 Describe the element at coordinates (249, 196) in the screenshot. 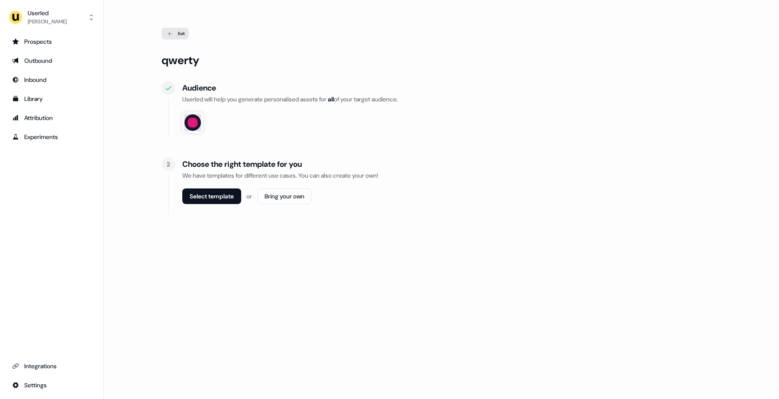

I see `div: or` at that location.